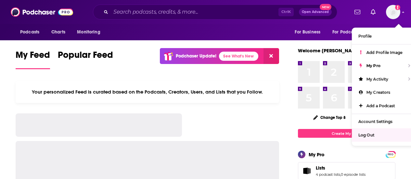 Image resolution: width=411 pixels, height=179 pixels. Describe the element at coordinates (328, 174) in the screenshot. I see `a: 4 podcast lists` at that location.